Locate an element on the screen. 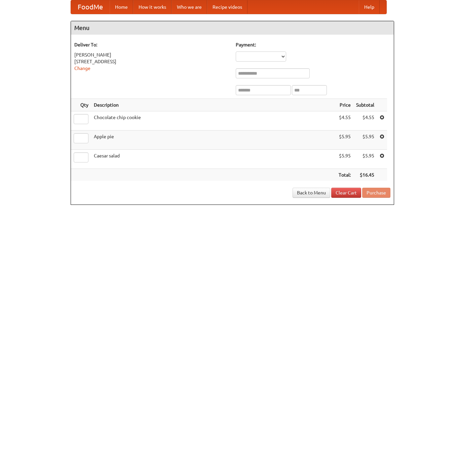 The height and width of the screenshot is (476, 457). th: Total: is located at coordinates (344, 175).